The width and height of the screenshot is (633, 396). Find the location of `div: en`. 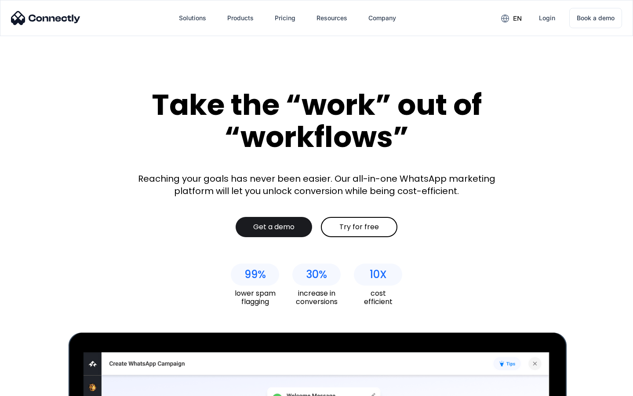

div: en is located at coordinates (517, 18).